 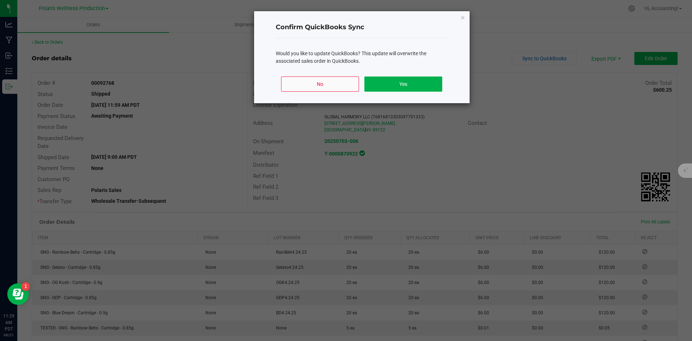 I want to click on button: No, so click(x=320, y=84).